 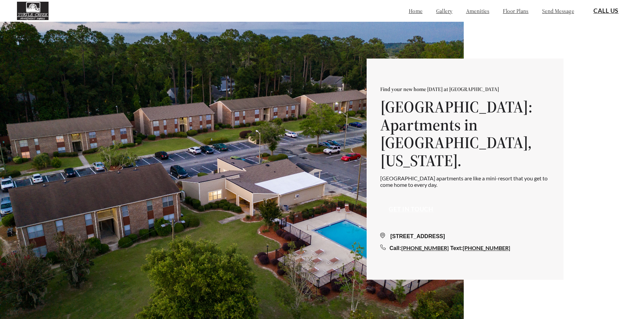 I want to click on button: Call Us, so click(x=606, y=11).